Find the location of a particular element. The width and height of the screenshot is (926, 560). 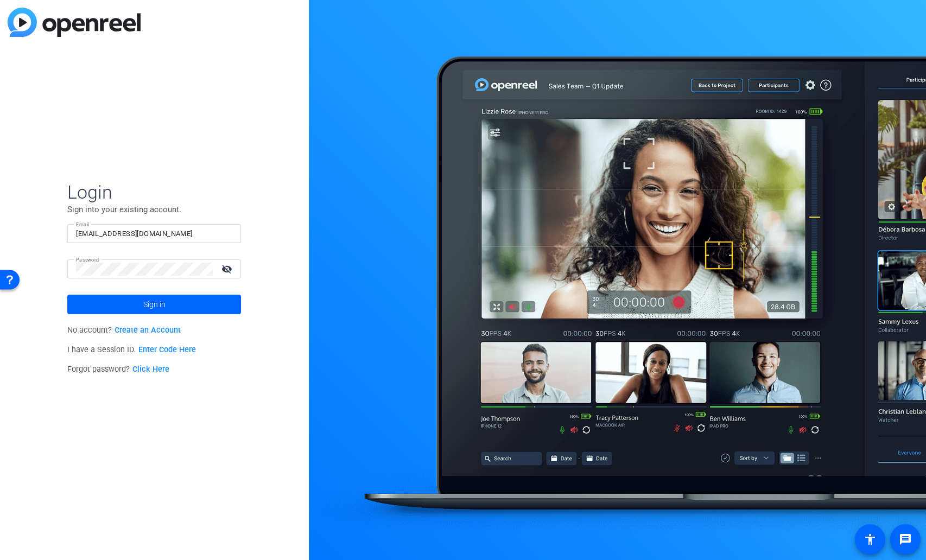

a: Enter Code Here is located at coordinates (167, 349).